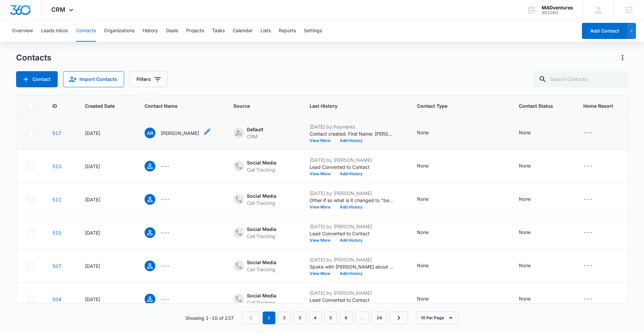  Describe the element at coordinates (266, 31) in the screenshot. I see `button: Lists` at that location.